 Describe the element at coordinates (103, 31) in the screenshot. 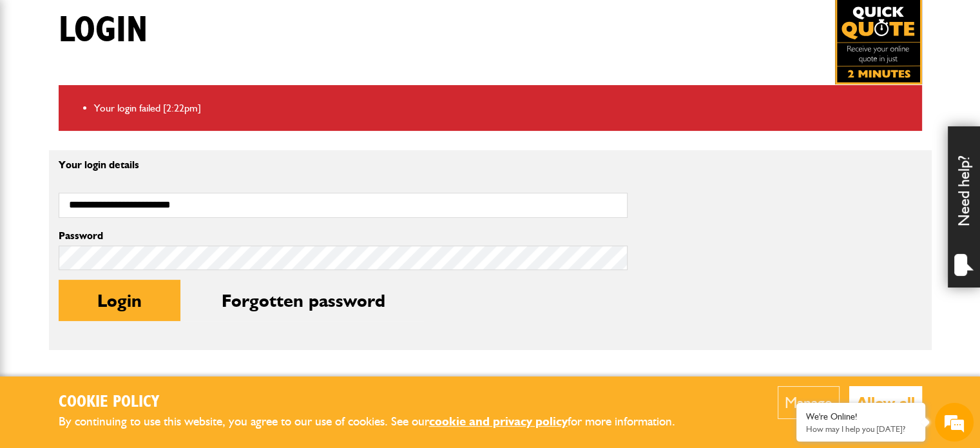

I see `h1: Login` at that location.